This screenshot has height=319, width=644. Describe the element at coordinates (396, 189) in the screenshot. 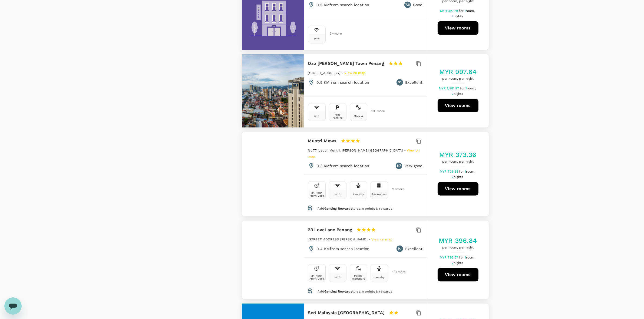

I see `span: 9 + more` at that location.